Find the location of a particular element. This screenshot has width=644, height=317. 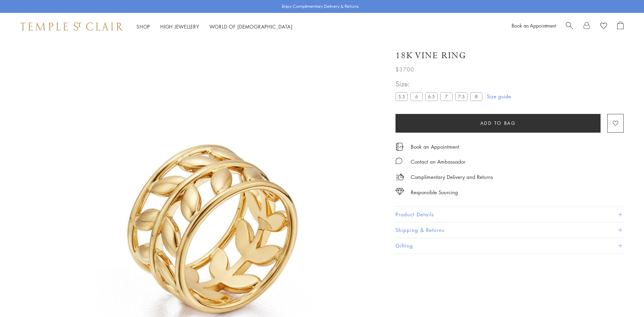

label: 5.5 is located at coordinates (402, 96).